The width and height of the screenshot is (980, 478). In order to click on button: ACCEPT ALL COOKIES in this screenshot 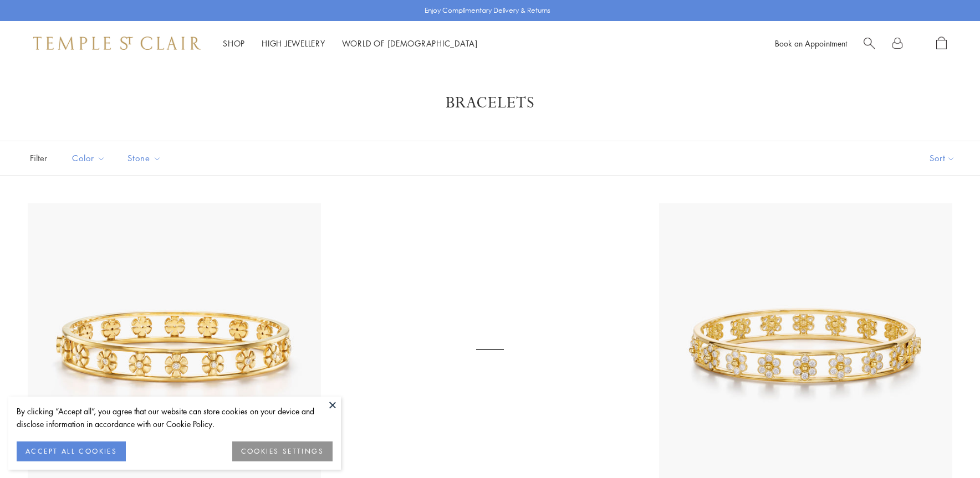, I will do `click(71, 452)`.